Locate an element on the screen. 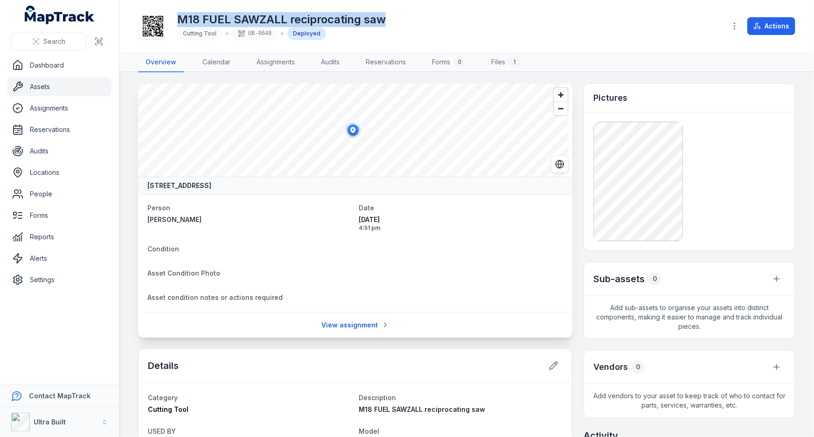 The height and width of the screenshot is (437, 814). span: Model is located at coordinates (369, 431).